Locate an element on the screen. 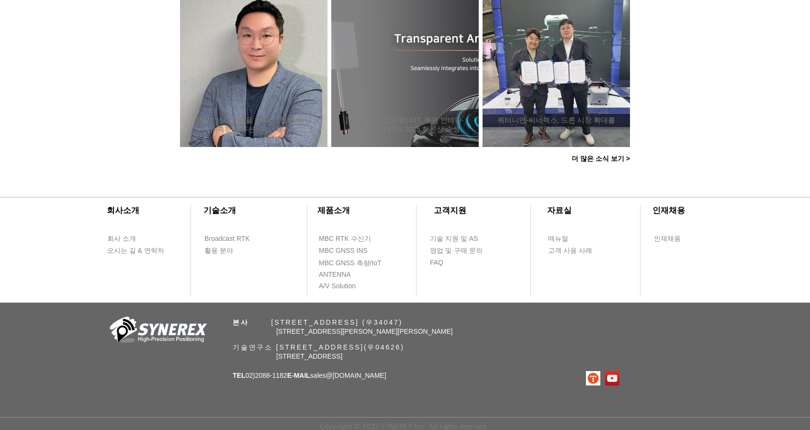  a: 더 많은 소식 보기 > is located at coordinates (601, 159).